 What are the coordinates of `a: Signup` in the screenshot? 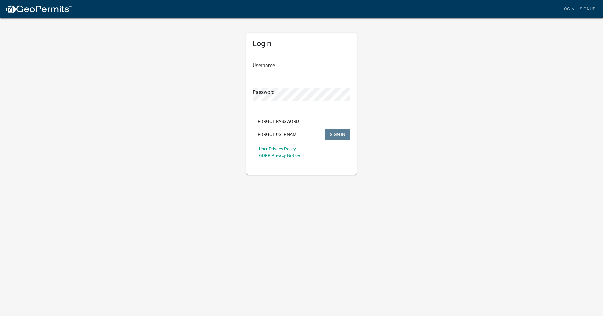 It's located at (587, 9).